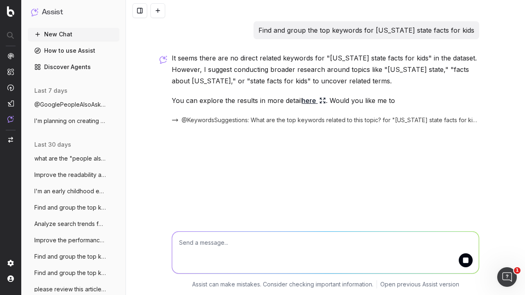 The image size is (525, 295). What do you see at coordinates (74, 34) in the screenshot?
I see `button: New Chat` at bounding box center [74, 34].